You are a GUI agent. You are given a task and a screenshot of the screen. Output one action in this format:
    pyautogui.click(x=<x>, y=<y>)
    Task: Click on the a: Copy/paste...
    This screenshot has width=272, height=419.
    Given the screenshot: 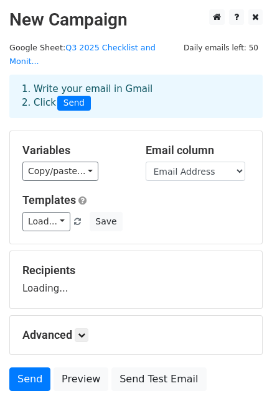 What is the action you would take?
    pyautogui.click(x=60, y=171)
    